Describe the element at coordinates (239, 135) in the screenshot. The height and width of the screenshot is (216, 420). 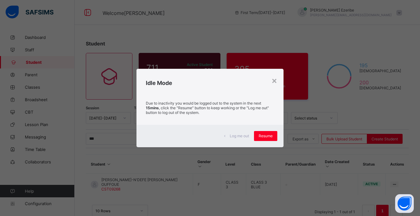
I see `span: Log me out` at that location.